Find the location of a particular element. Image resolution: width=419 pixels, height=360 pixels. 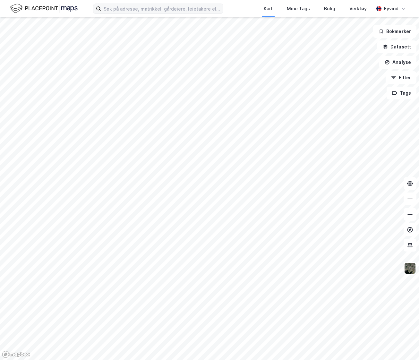

div: Eyvind is located at coordinates (391, 9).